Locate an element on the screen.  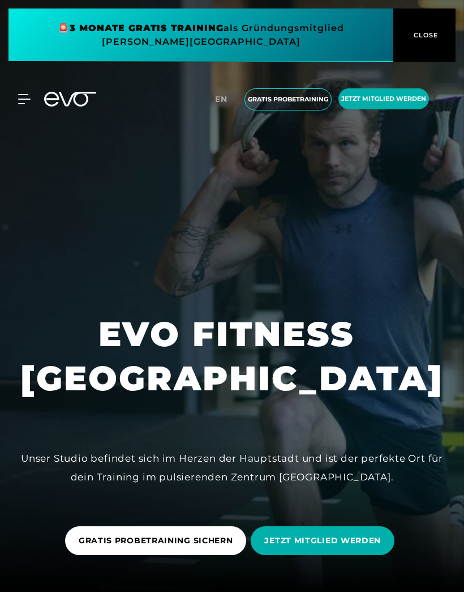
span: JETZT MITGLIED WERDEN is located at coordinates (323, 540).